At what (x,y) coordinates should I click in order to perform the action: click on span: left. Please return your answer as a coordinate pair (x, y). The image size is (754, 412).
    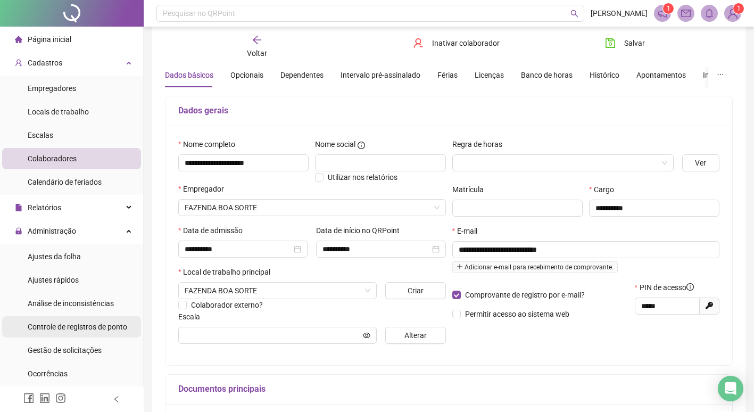
    Looking at the image, I should click on (117, 399).